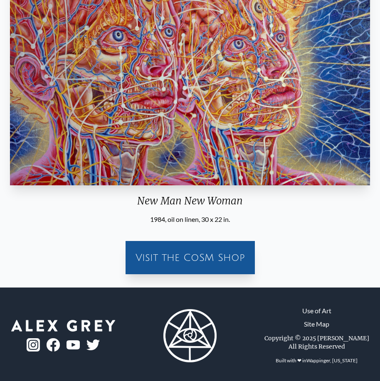  Describe the element at coordinates (190, 205) in the screenshot. I see `div: New Man New Woman` at that location.